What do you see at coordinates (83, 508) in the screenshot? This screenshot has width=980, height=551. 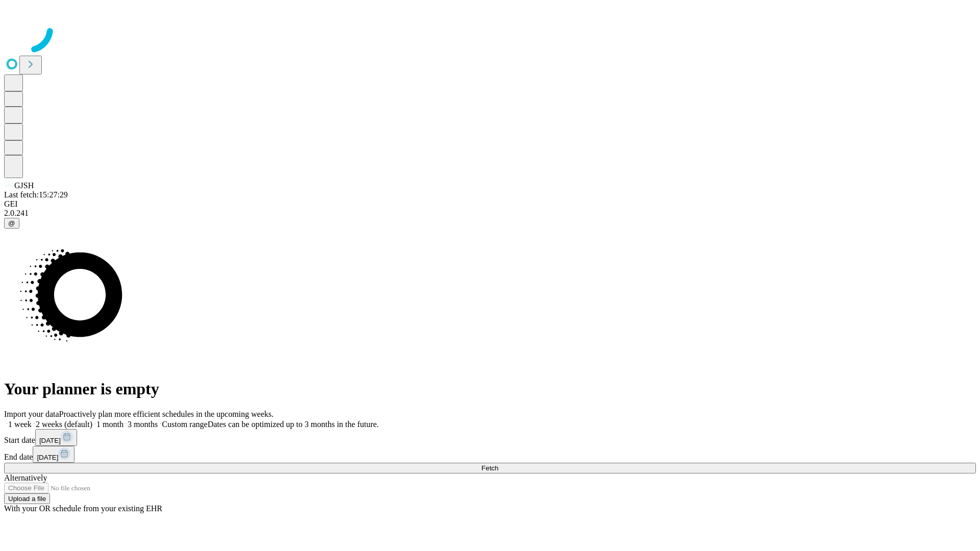 I see `span: With your OR schedule from your existing EHR` at bounding box center [83, 508].